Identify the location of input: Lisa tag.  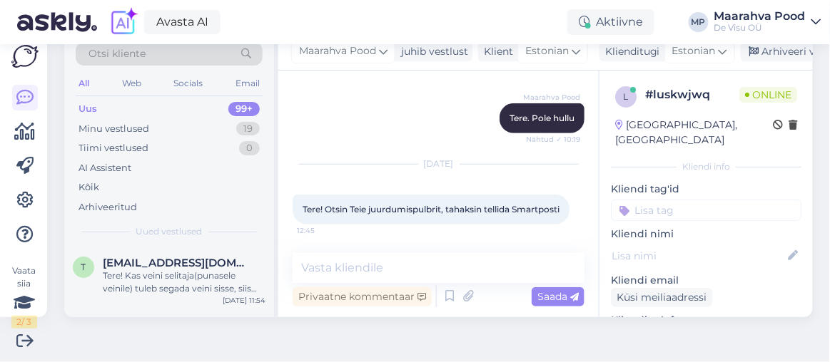
(705, 210).